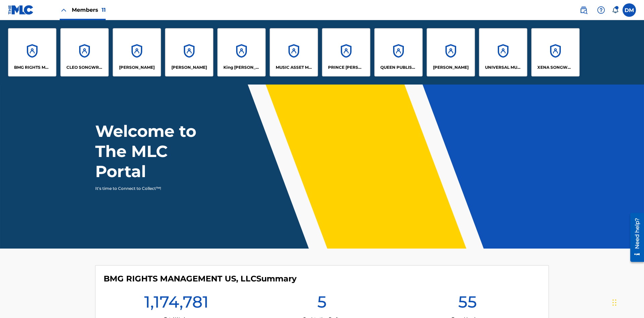 The image size is (644, 318). I want to click on div: Need help?, so click(11, 24).